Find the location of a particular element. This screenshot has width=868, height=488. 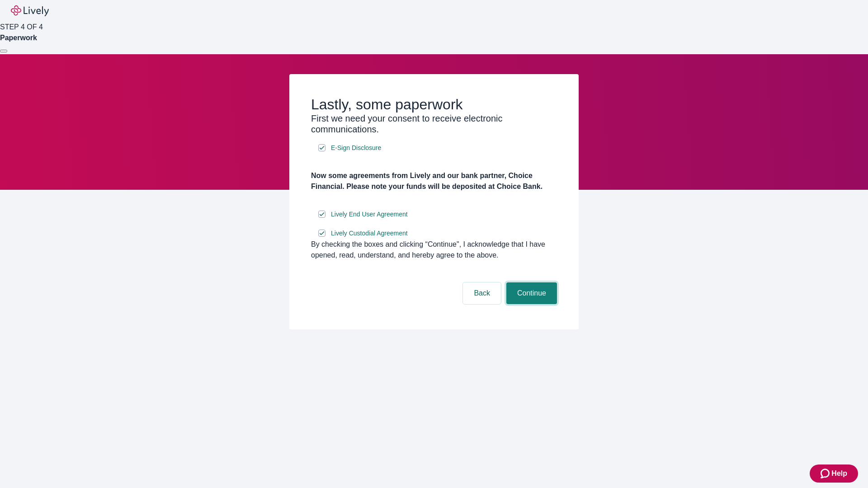

h4: Now some agreements from Lively and our bank partner, Choice Financial. Please note your funds wi... is located at coordinates (434, 181).